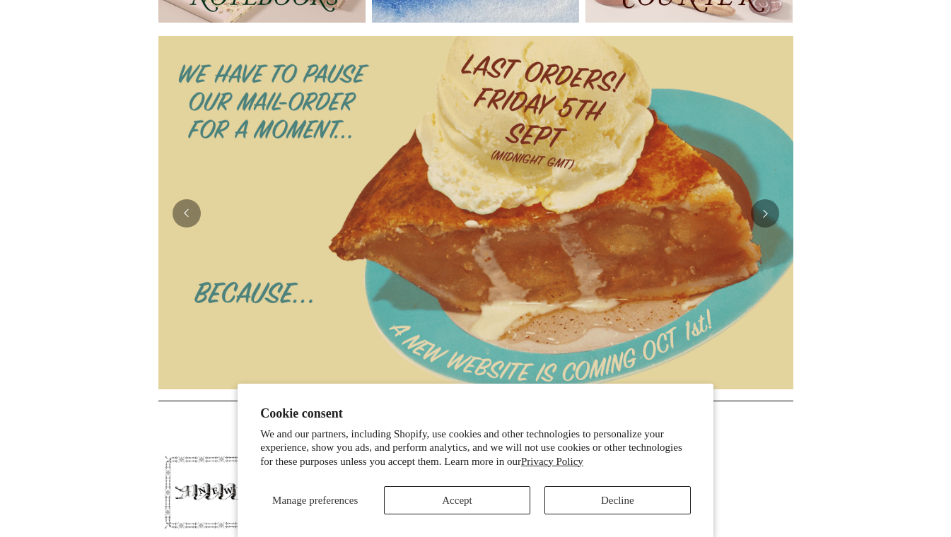  I want to click on img: pf-4db91bb9--1305-Newsletter-Button_1200x.jpg, so click(261, 493).